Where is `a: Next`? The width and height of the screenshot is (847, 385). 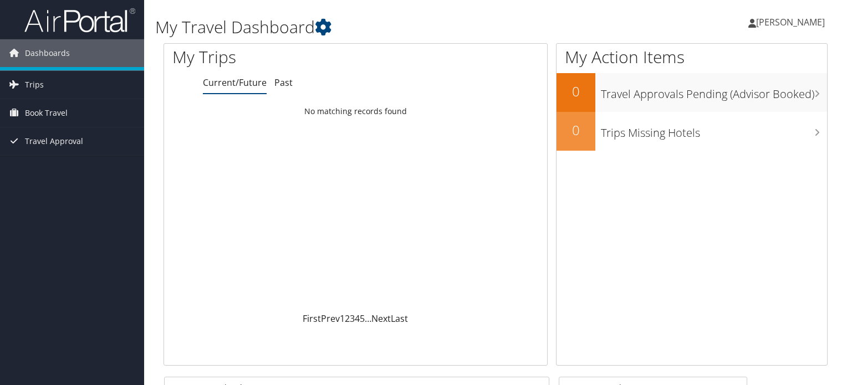 a: Next is located at coordinates (381, 319).